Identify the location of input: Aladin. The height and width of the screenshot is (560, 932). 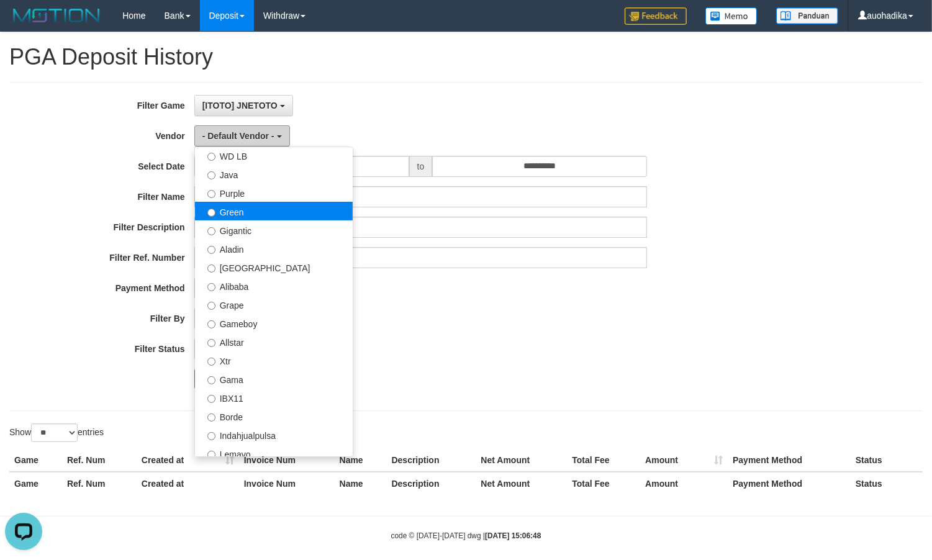
(211, 250).